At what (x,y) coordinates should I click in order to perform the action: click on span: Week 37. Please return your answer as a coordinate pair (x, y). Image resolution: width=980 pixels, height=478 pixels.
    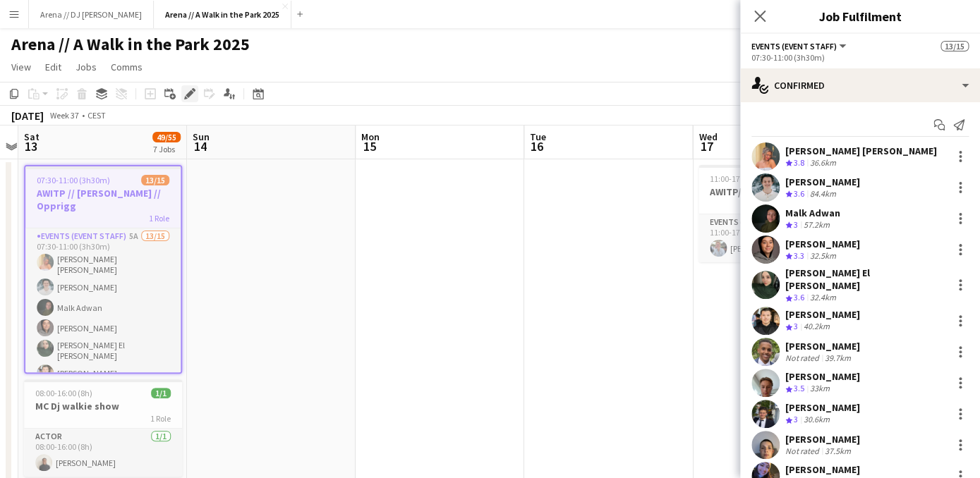
    Looking at the image, I should click on (64, 115).